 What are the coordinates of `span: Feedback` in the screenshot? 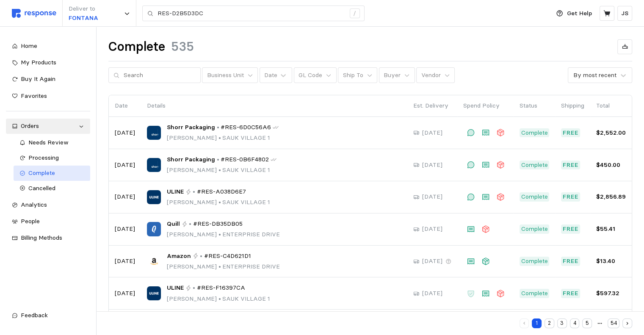 It's located at (35, 315).